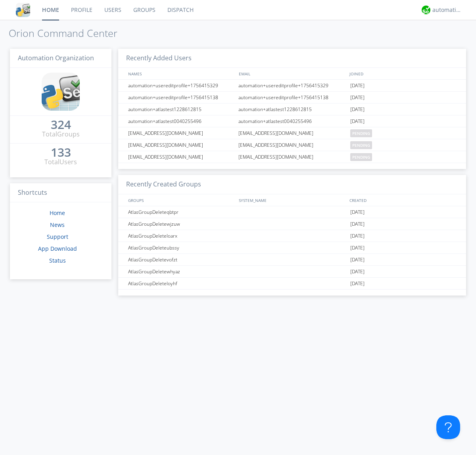 This screenshot has width=476, height=455. I want to click on h3: Shortcuts, so click(61, 193).